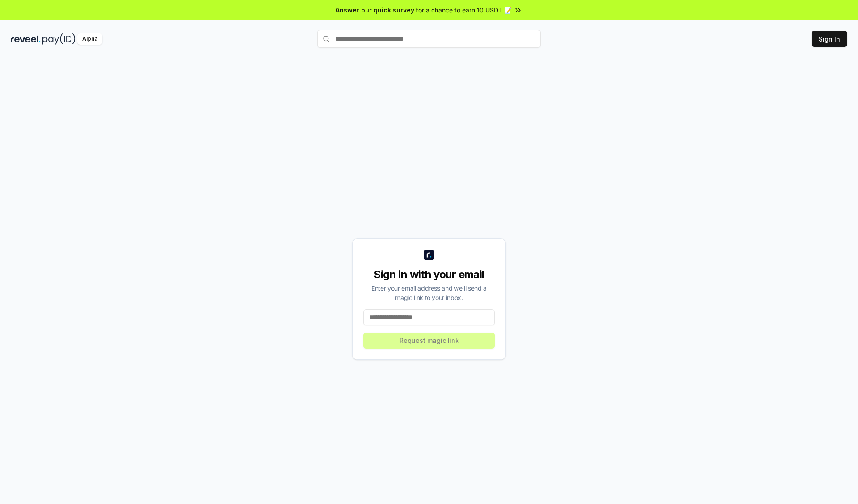 The image size is (858, 504). What do you see at coordinates (464, 10) in the screenshot?
I see `span: for a chance to earn 10 USDT 📝` at bounding box center [464, 10].